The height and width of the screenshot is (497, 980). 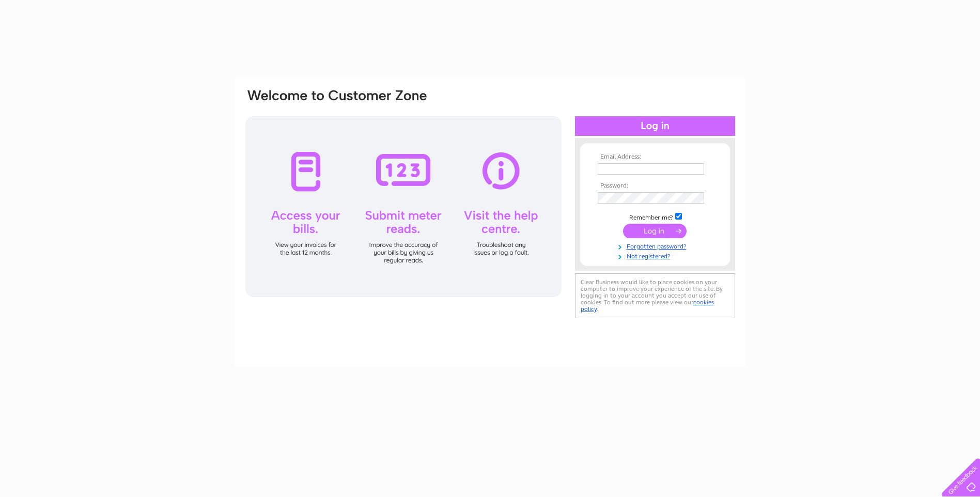 I want to click on div: Clear Business would like to place cookies on your computer to improve your experience of the sit..., so click(x=655, y=296).